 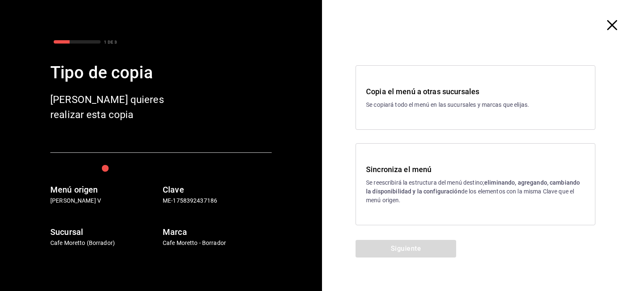 I want to click on strong: eliminando, agregando, cambiando la disponibilidad y la configuración, so click(x=473, y=186).